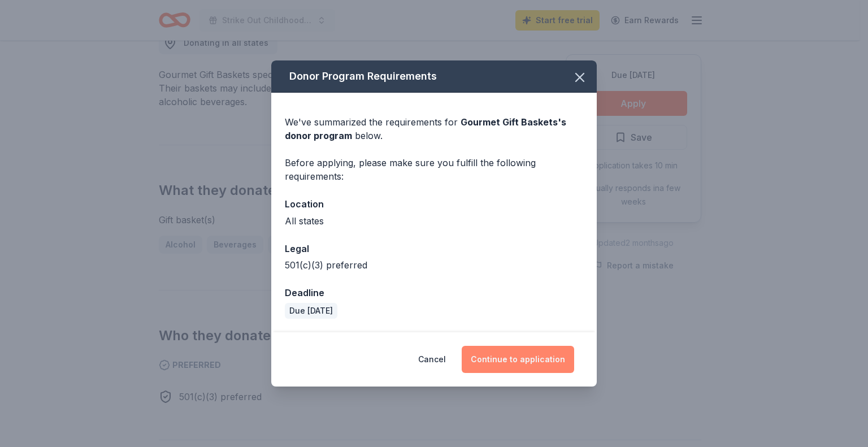  Describe the element at coordinates (432, 359) in the screenshot. I see `button: Cancel` at that location.